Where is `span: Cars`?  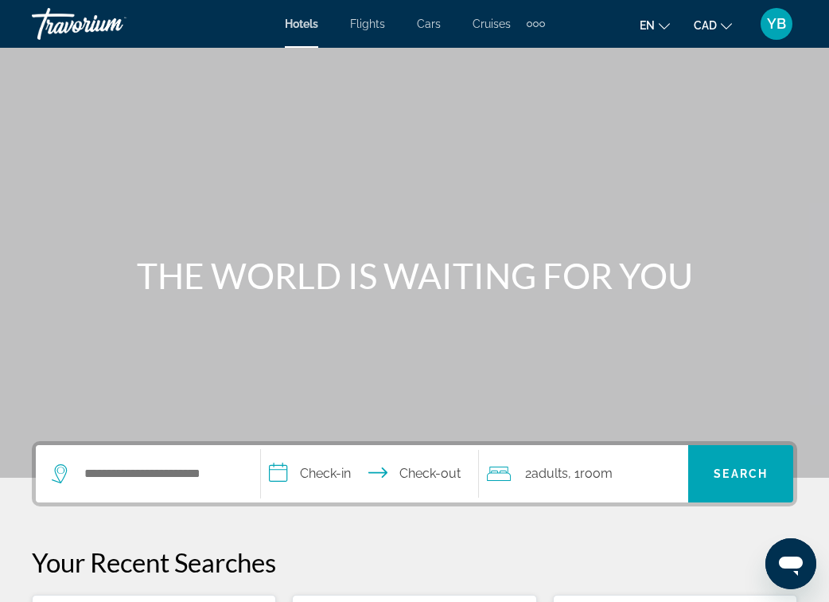
span: Cars is located at coordinates (429, 24).